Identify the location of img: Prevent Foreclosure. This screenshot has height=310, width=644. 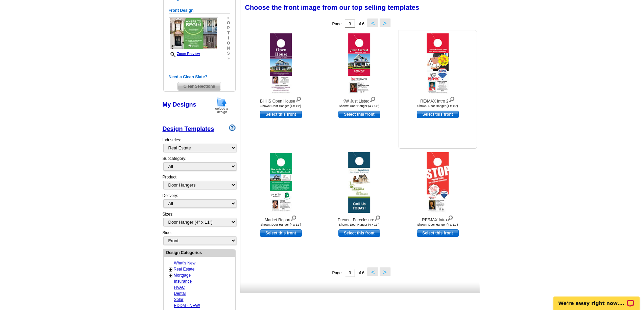
(359, 183).